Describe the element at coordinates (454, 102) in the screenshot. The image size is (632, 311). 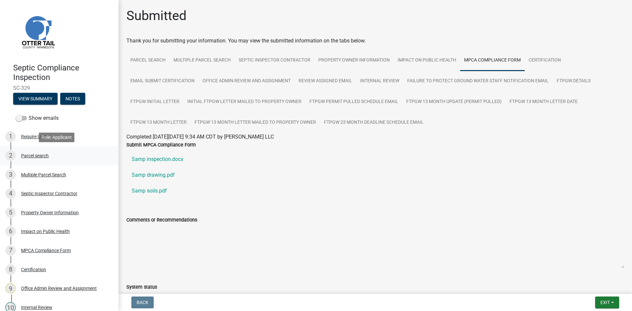
I see `a: FTPGW 13 Month Update (permit pulled)` at that location.